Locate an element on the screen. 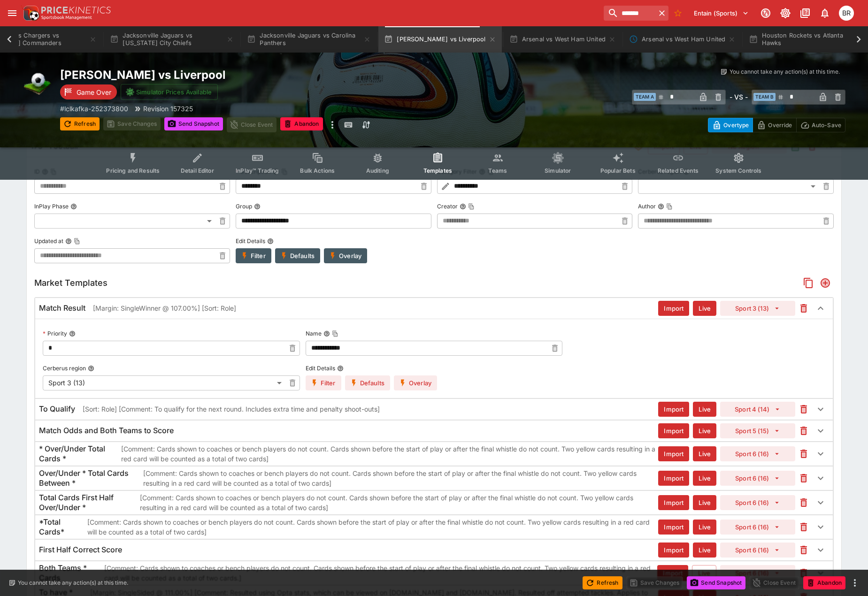  button: Group is located at coordinates (257, 206).